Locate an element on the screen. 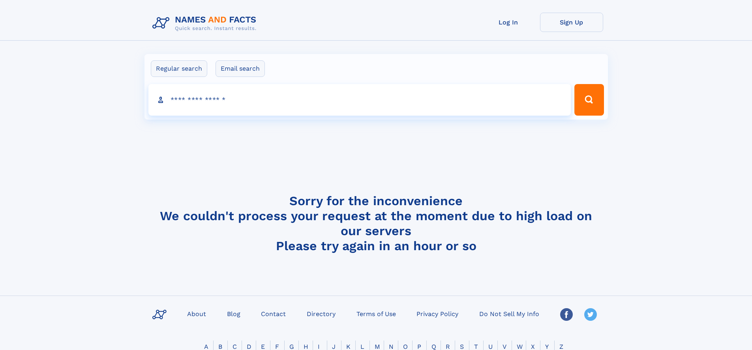  input: search input is located at coordinates (360, 100).